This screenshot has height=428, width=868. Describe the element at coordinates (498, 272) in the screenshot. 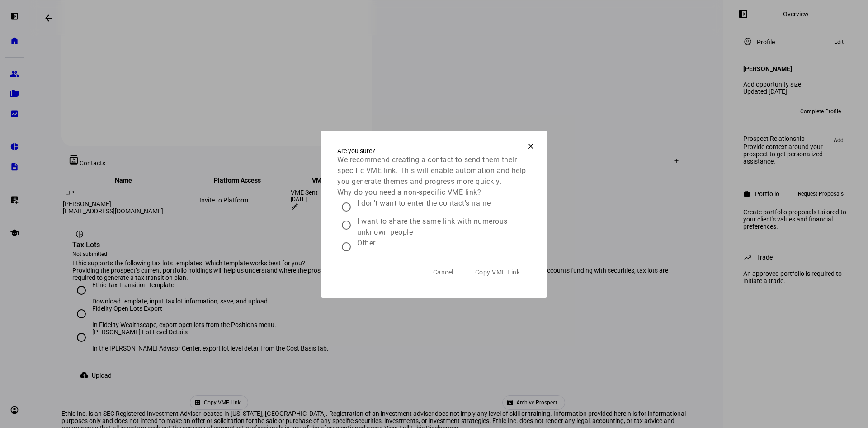

I see `button: Copy VME Link` at that location.